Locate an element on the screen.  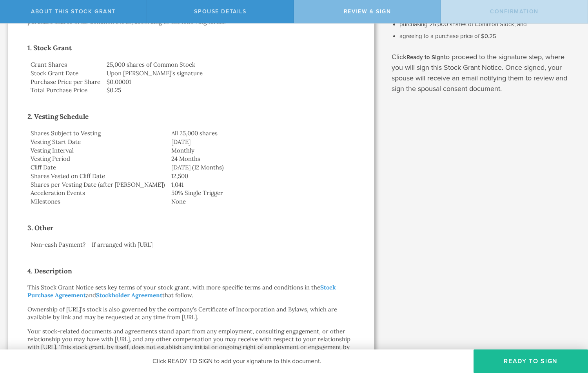
h2: 3. Other is located at coordinates (191, 227).